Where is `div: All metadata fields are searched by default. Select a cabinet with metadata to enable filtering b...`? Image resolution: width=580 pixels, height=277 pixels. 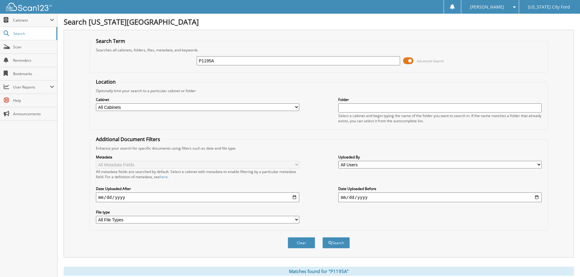 div: All metadata fields are searched by default. Select a cabinet with metadata to enable filtering b... is located at coordinates (198, 174).